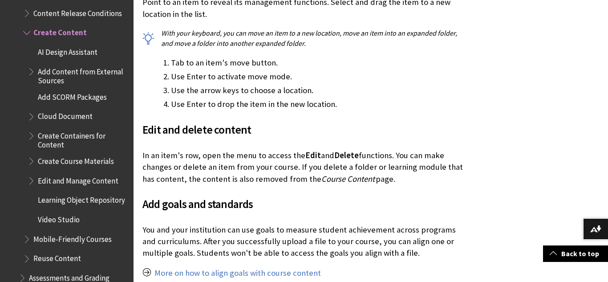 The height and width of the screenshot is (282, 608). What do you see at coordinates (198, 204) in the screenshot?
I see `span: Add goals and standards` at bounding box center [198, 204].